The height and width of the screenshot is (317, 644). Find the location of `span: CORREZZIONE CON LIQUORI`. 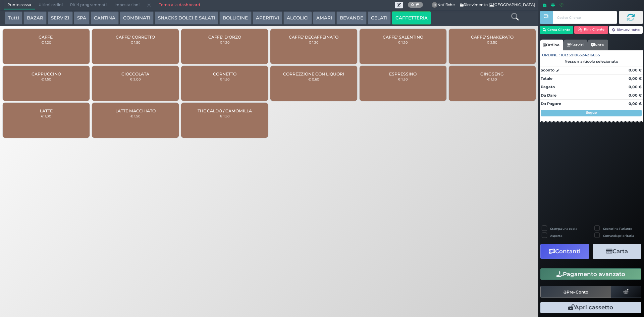

span: CORREZZIONE CON LIQUORI is located at coordinates (314, 74).